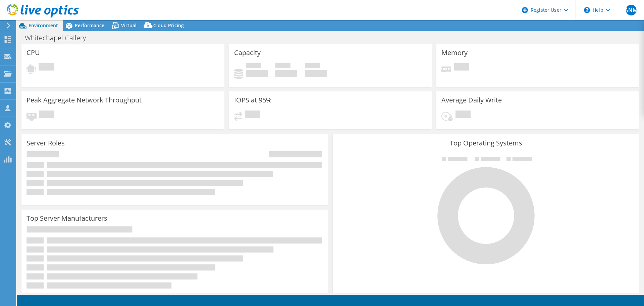 Image resolution: width=644 pixels, height=306 pixels. I want to click on h3: Memory, so click(455, 53).